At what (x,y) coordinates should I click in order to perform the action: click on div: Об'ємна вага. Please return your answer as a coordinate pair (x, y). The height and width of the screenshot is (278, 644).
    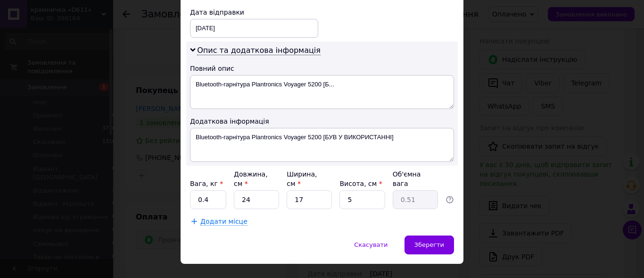
    Looking at the image, I should click on (415, 179).